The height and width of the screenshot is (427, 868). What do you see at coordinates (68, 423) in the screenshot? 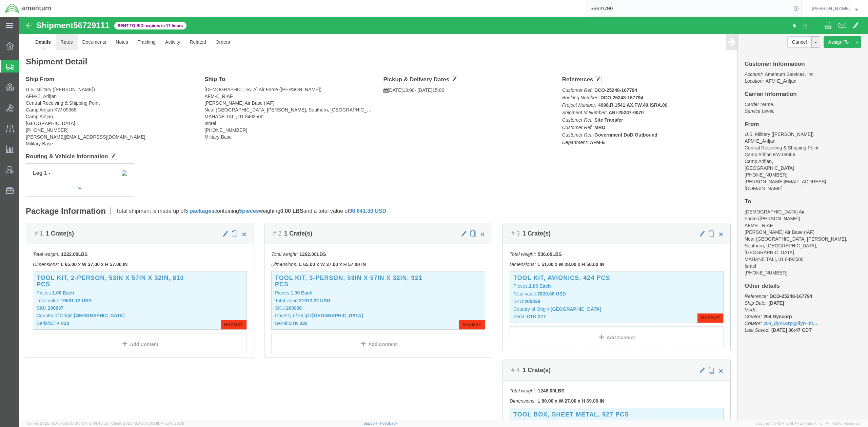
I see `span: Server: 2025.18.0-c7ad5f513fb` at bounding box center [68, 423].